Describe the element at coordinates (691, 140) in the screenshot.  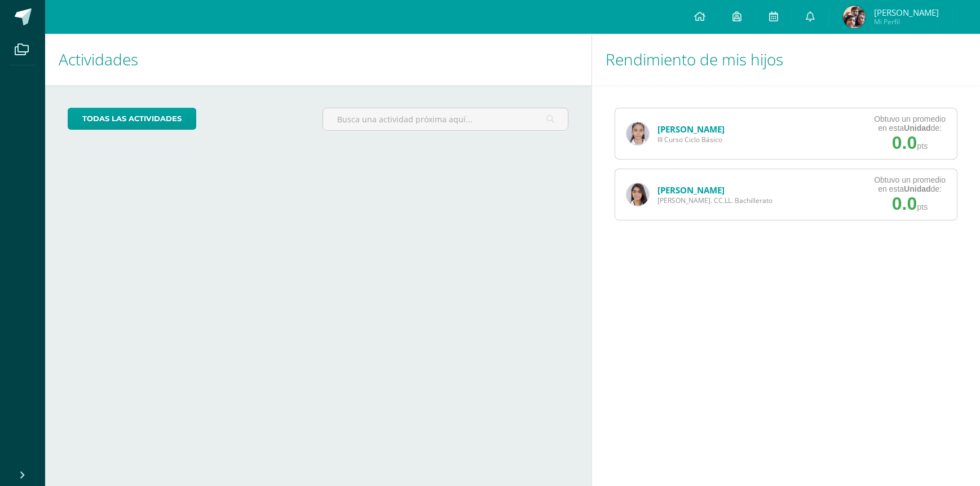
I see `span: III Curso Ciclo Básico` at that location.